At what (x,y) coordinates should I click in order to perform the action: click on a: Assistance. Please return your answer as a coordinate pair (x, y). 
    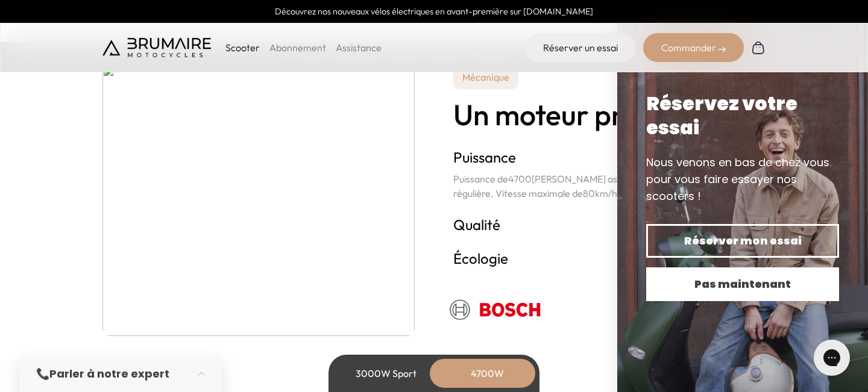
    Looking at the image, I should click on (359, 48).